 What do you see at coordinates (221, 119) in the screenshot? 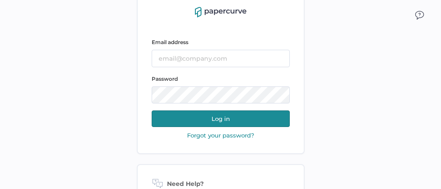
I see `button: Log in` at bounding box center [221, 119].